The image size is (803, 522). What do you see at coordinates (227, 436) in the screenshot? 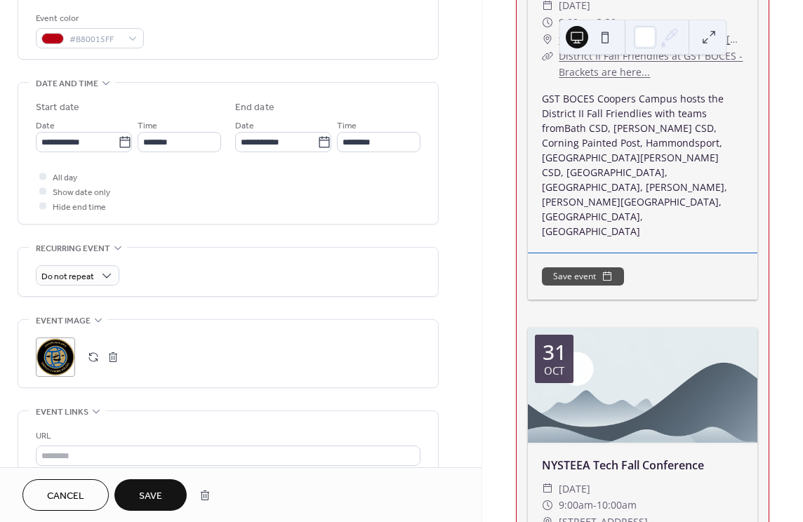
I see `div: URL` at bounding box center [227, 436].